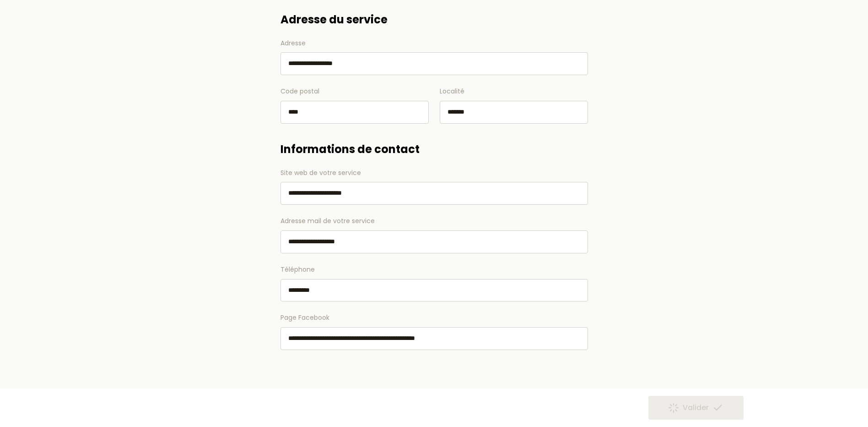  Describe the element at coordinates (434, 242) in the screenshot. I see `input: Adresse mail de votre service` at that location.